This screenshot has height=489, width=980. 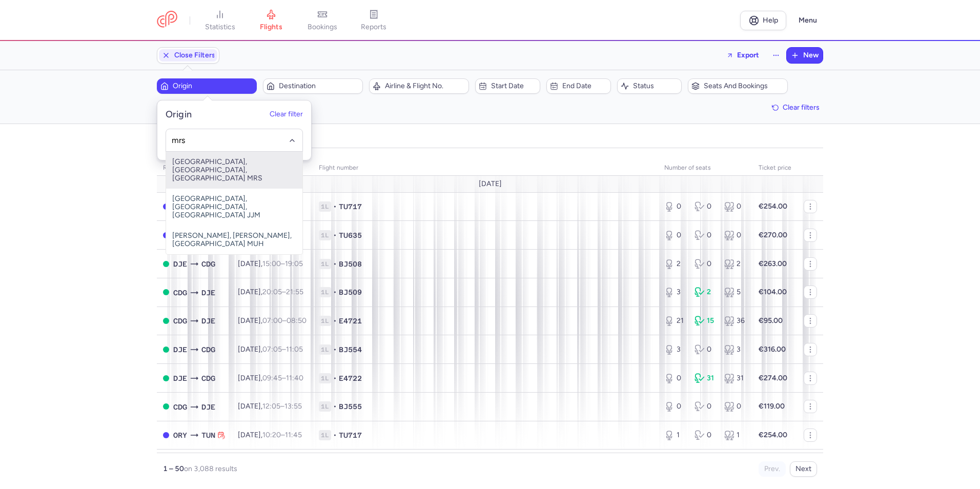 I want to click on time: 10:20, so click(x=272, y=435).